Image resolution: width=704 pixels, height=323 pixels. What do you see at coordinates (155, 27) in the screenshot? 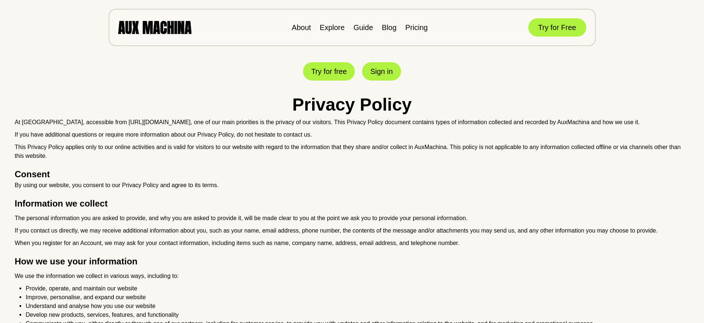
I see `img: AUX MACHINA` at bounding box center [155, 27].